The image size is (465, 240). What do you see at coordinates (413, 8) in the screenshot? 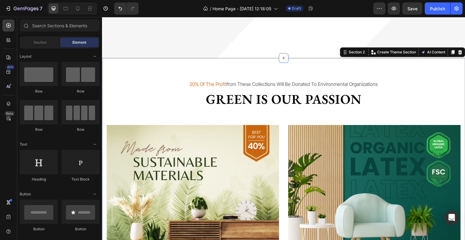
I see `span: Save` at bounding box center [413, 8].